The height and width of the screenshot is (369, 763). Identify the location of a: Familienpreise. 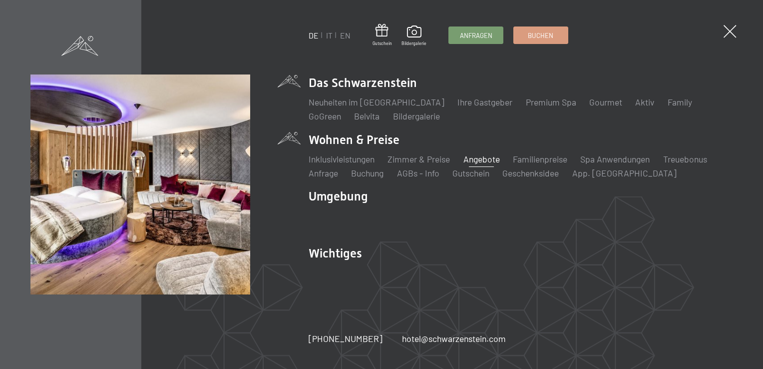
(540, 159).